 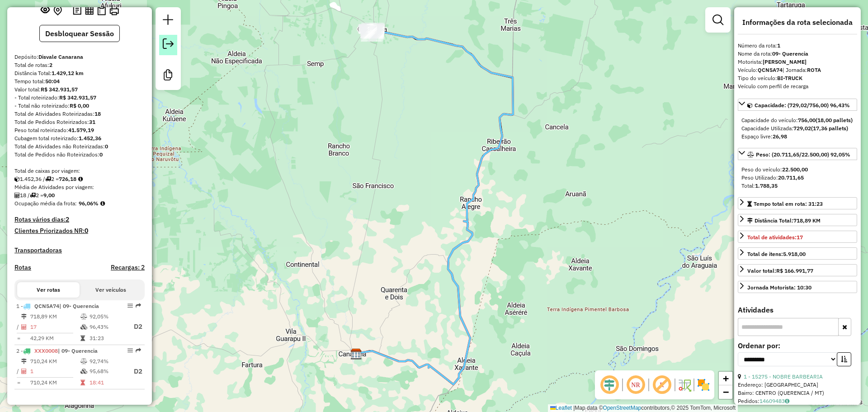 What do you see at coordinates (80, 179) in the screenshot?
I see `i: Meta Caixas/viagem: 1,00 Diferença: 725,18` at bounding box center [80, 179].